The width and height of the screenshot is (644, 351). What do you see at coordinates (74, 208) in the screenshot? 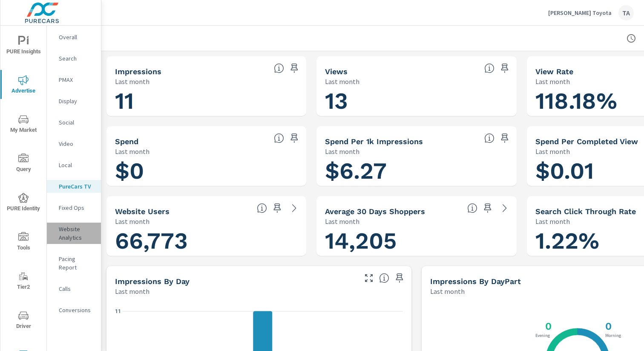
I see `div: Fixed Ops` at bounding box center [74, 208].